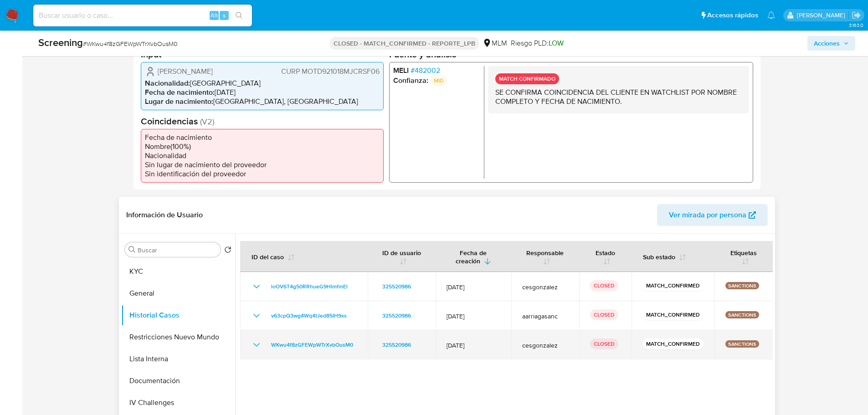  I want to click on span: Accesos rápidos, so click(732, 15).